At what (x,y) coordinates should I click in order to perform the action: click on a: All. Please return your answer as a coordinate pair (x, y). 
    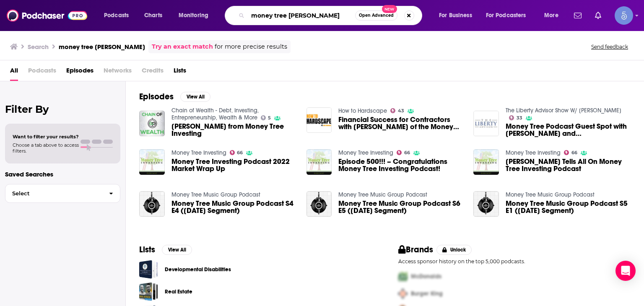
    Looking at the image, I should click on (14, 72).